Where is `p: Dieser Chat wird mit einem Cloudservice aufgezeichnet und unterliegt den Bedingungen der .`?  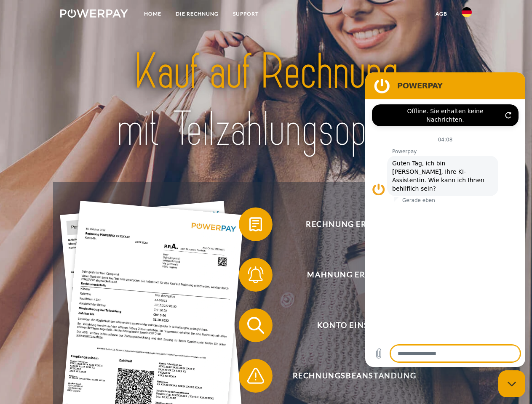
p: Dieser Chat wird mit einem Cloudservice aufgezeichnet und unterliegt den Bedingungen der . is located at coordinates (80, 44).